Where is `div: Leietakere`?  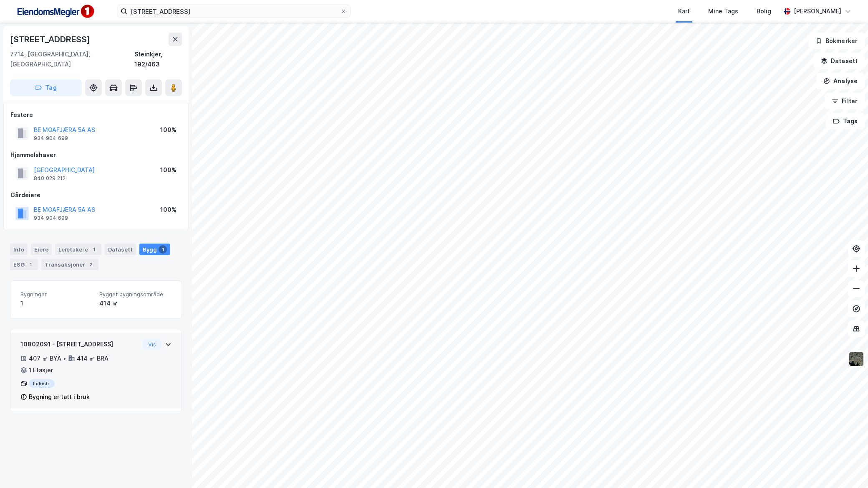 div: Leietakere is located at coordinates (78, 249).